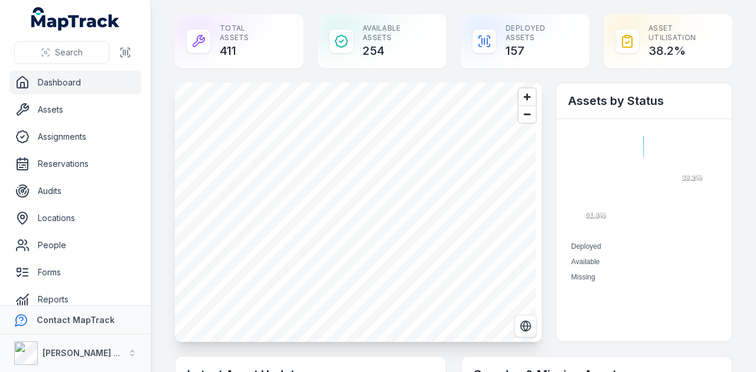 This screenshot has width=756, height=372. Describe the element at coordinates (525, 326) in the screenshot. I see `button: Switch to Satellite View` at that location.